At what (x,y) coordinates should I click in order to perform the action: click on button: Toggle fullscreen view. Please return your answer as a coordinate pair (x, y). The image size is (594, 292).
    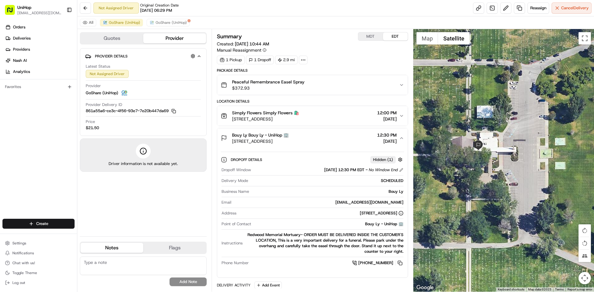
    Looking at the image, I should click on (585, 38).